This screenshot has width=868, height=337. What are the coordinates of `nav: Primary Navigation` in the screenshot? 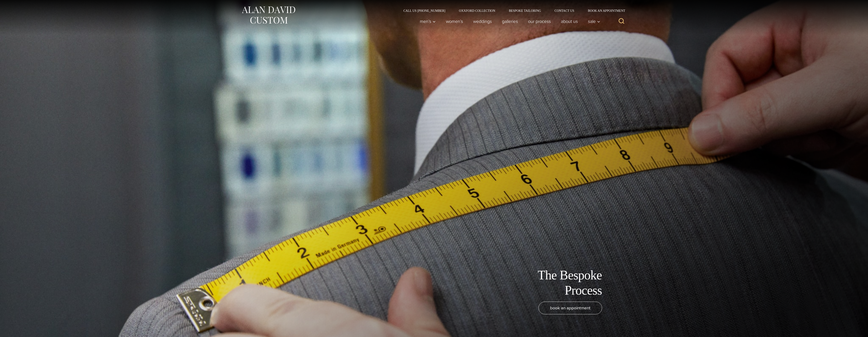 It's located at (509, 21).